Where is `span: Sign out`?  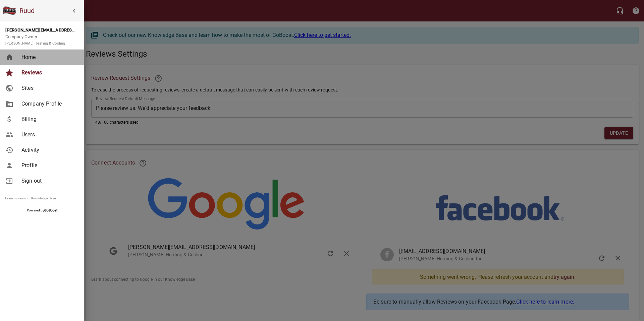
span: Sign out is located at coordinates (49, 181).